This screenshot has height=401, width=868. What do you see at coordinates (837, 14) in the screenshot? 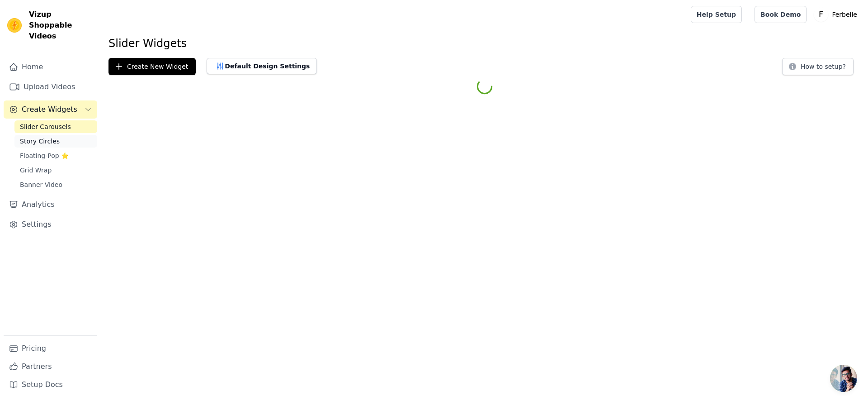
I see `button: F Ferbelle` at bounding box center [837, 14].